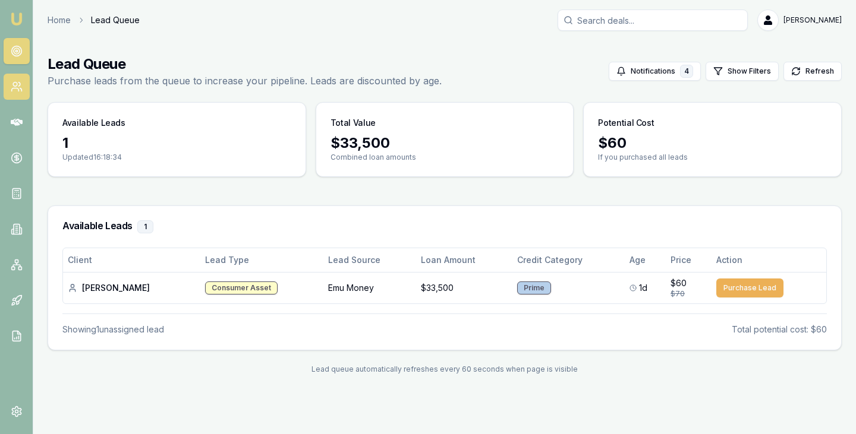 This screenshot has width=856, height=434. Describe the element at coordinates (645, 260) in the screenshot. I see `th: Age` at that location.